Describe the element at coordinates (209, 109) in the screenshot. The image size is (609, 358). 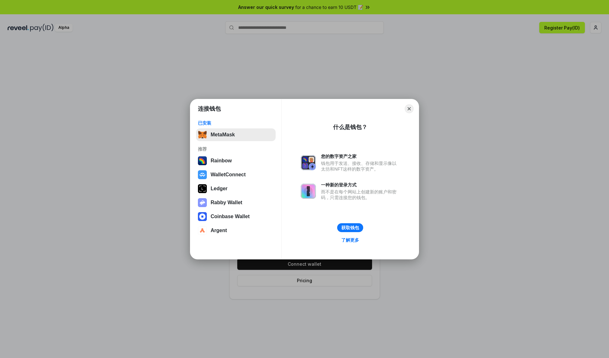
I see `h1: 连接钱包` at that location.